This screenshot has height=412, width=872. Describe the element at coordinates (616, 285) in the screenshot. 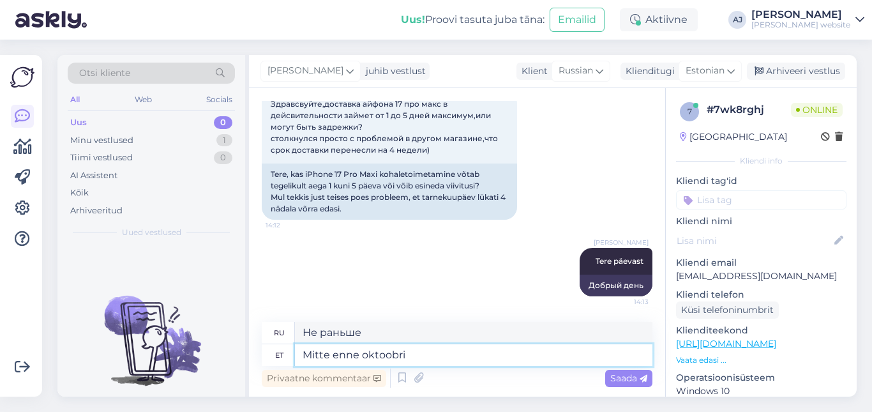

I see `div: Добрый день` at that location.